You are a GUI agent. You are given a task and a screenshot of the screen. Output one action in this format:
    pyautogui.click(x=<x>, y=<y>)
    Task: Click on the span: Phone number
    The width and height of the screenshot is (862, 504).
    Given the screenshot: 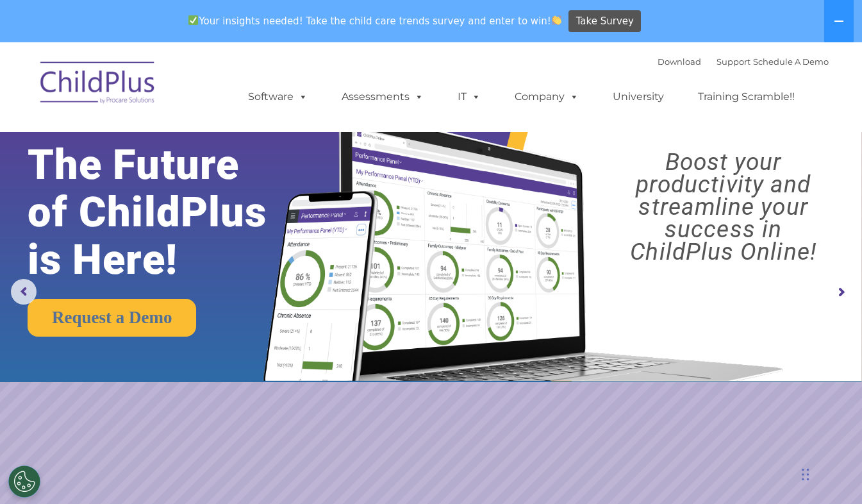 What is the action you would take?
    pyautogui.click(x=205, y=142)
    